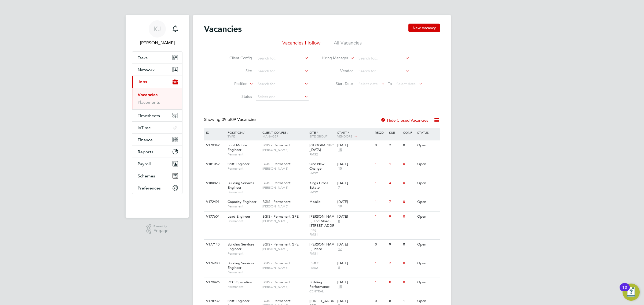 This screenshot has height=305, width=644. I want to click on button: Payroll, so click(157, 164).